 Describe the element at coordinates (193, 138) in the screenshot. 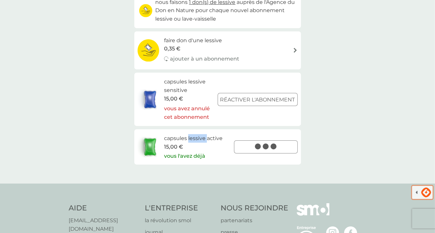

I see `h6: capsules lessive active` at that location.